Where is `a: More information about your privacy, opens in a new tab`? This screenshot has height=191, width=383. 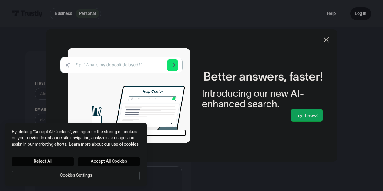 a: More information about your privacy, opens in a new tab is located at coordinates (104, 144).